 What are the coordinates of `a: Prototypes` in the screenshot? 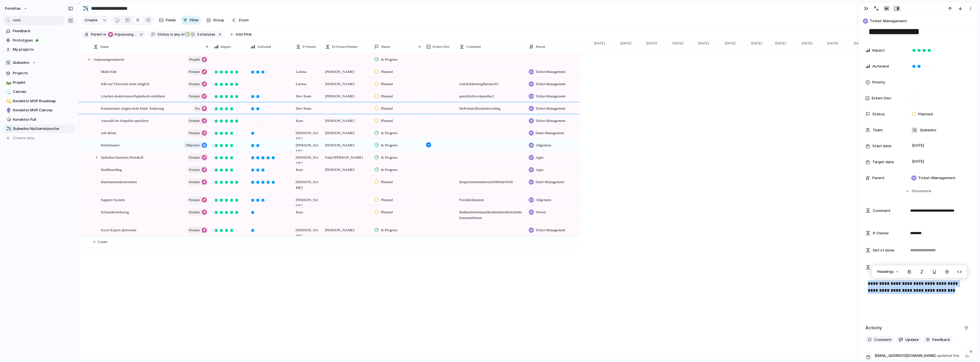 It's located at (39, 41).